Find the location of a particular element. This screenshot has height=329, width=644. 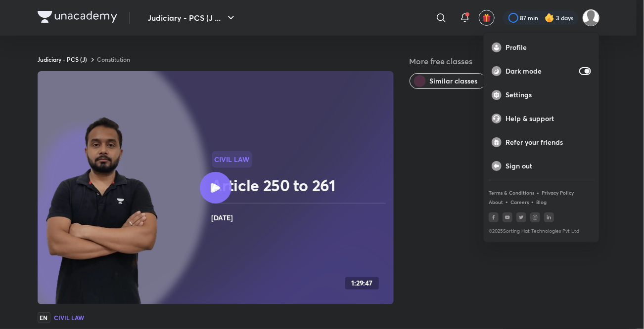

a: Refer your friends is located at coordinates (541, 142).